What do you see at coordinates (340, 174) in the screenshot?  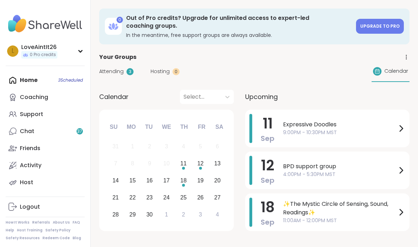 I see `span: 4:00PM - 5:30PM MST` at bounding box center [340, 174].